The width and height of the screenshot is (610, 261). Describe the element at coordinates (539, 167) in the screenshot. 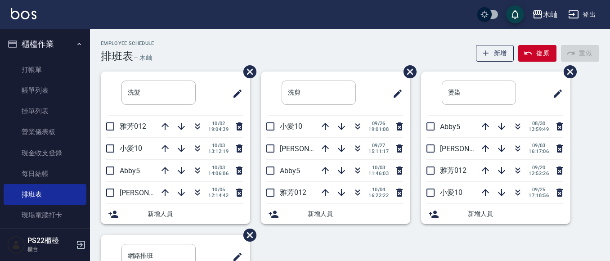

I see `span: 09/20` at that location.